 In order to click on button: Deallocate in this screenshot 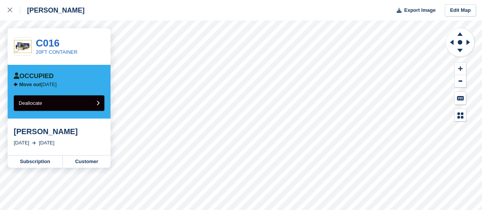, I will do `click(59, 103)`.